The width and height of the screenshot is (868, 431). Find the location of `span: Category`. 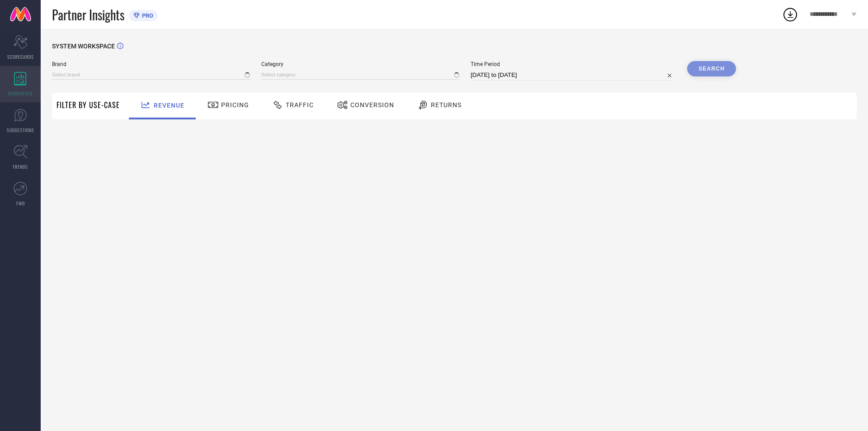

span: Category is located at coordinates (360, 64).